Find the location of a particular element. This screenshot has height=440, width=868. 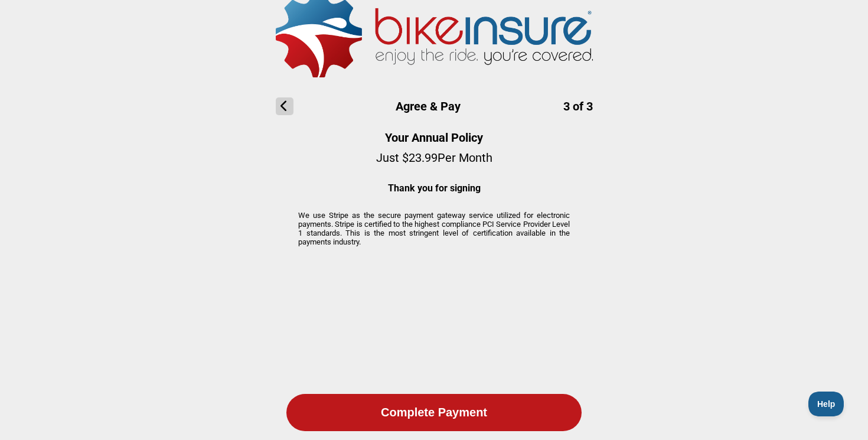

h2: Your Annual Policy is located at coordinates (434, 138).